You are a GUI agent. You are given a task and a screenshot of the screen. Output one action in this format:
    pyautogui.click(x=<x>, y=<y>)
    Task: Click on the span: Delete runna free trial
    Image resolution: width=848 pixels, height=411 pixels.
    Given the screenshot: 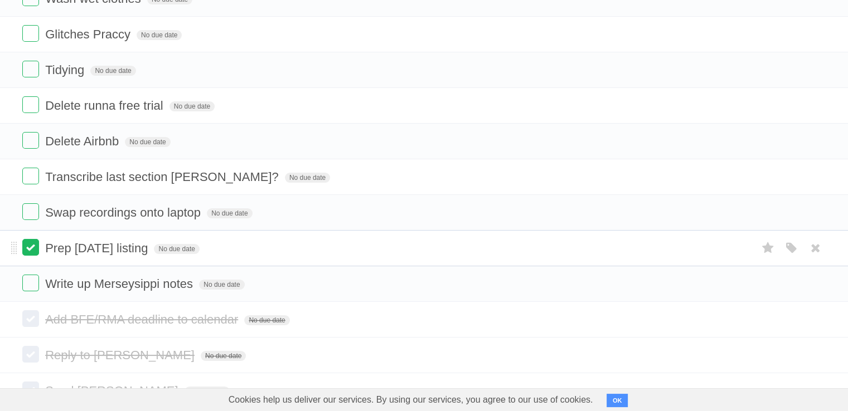 What is the action you would take?
    pyautogui.click(x=105, y=105)
    